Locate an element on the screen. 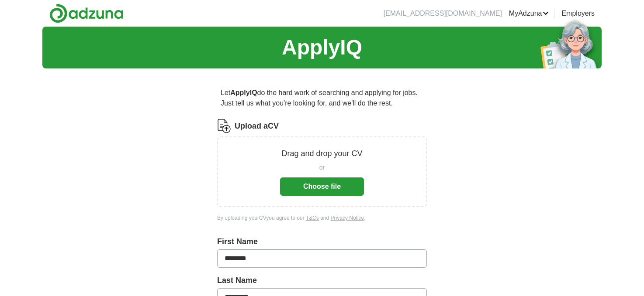 The width and height of the screenshot is (644, 296). p: Let do the hard work of searching and applying for jobs. Just tell us what you're looking for, an... is located at coordinates (322, 98).